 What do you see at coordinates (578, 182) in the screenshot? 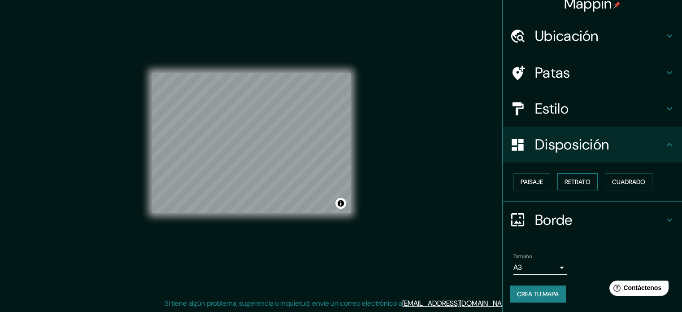
I see `button: Retrato` at bounding box center [578, 182].